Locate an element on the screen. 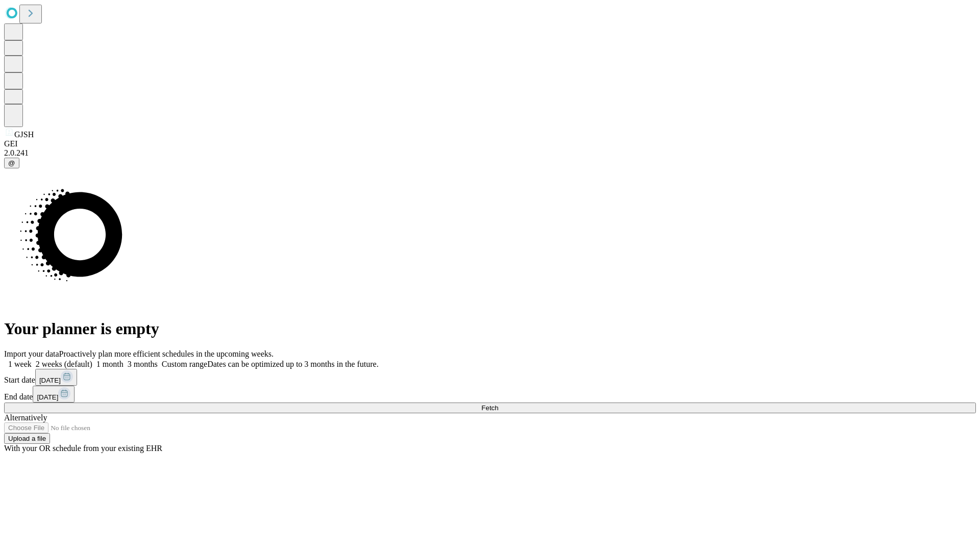 The image size is (980, 551). div: GEI is located at coordinates (490, 144).